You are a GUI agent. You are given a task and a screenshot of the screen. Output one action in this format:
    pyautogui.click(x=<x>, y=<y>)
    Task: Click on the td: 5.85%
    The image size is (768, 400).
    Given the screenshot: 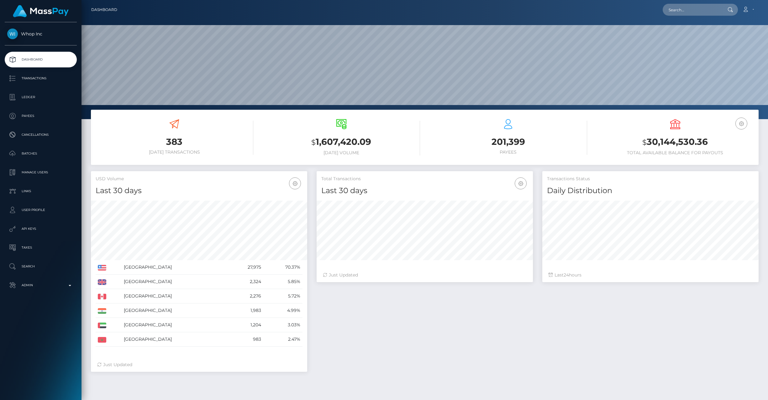 What is the action you would take?
    pyautogui.click(x=283, y=282)
    